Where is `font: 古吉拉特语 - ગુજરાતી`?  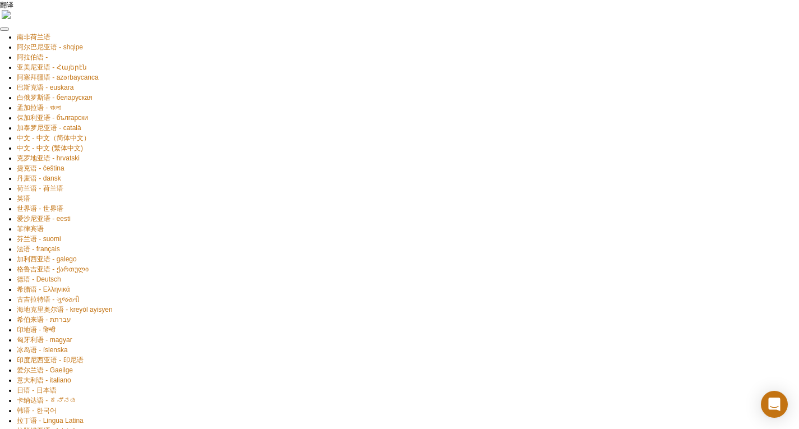 font: 古吉拉特语 - ગુજરાતી is located at coordinates (48, 300).